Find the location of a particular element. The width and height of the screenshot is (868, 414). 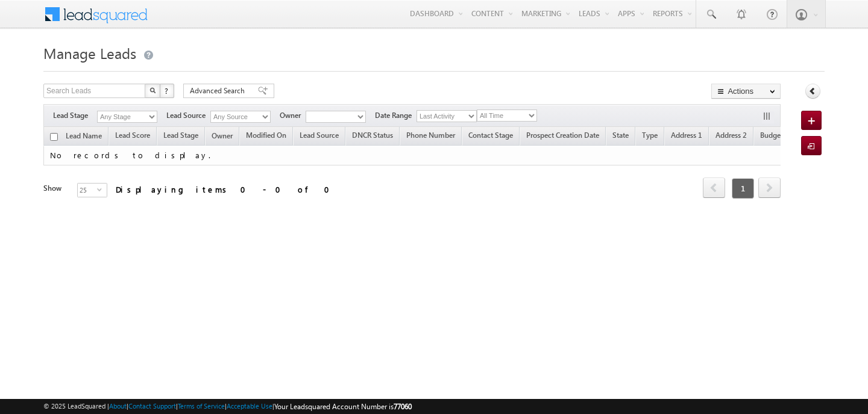

div: Show is located at coordinates (56, 188).